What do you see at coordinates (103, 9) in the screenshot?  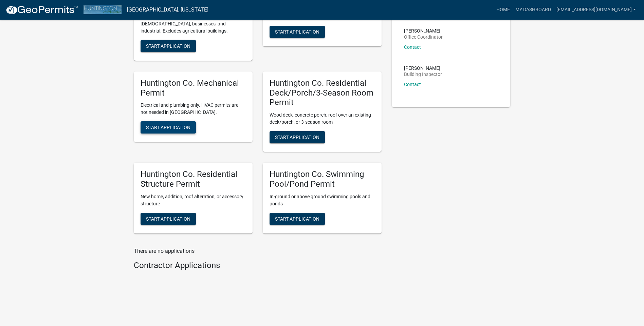 I see `img: Huntington County, Indiana` at bounding box center [103, 9].